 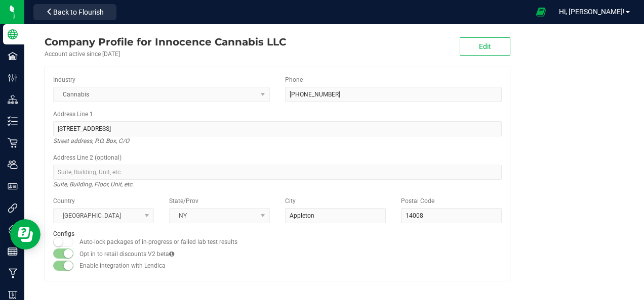 What do you see at coordinates (12, 100) in the screenshot?
I see `inline-svg: Distribution` at bounding box center [12, 100].